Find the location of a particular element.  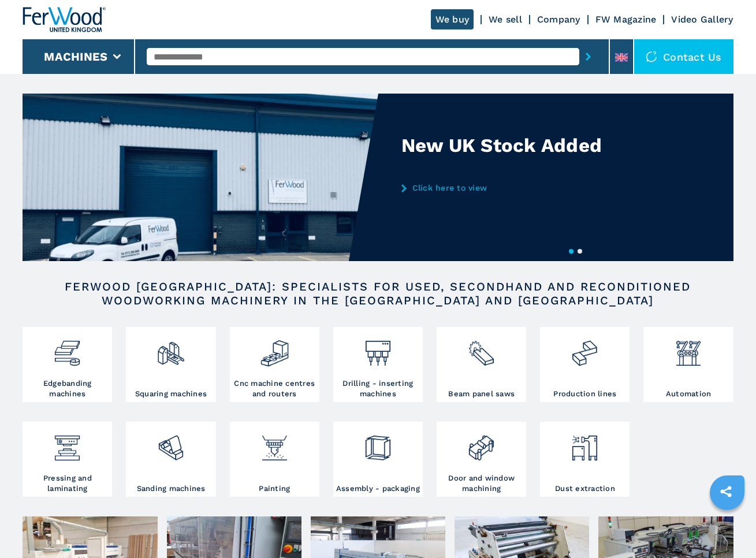

img: verniciatura_1.png is located at coordinates (274, 444).